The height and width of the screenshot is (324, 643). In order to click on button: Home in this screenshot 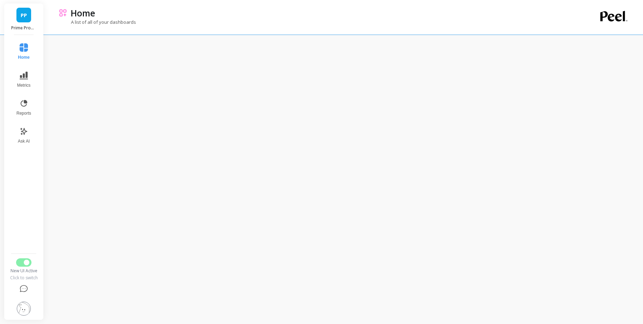, I will do `click(24, 52)`.